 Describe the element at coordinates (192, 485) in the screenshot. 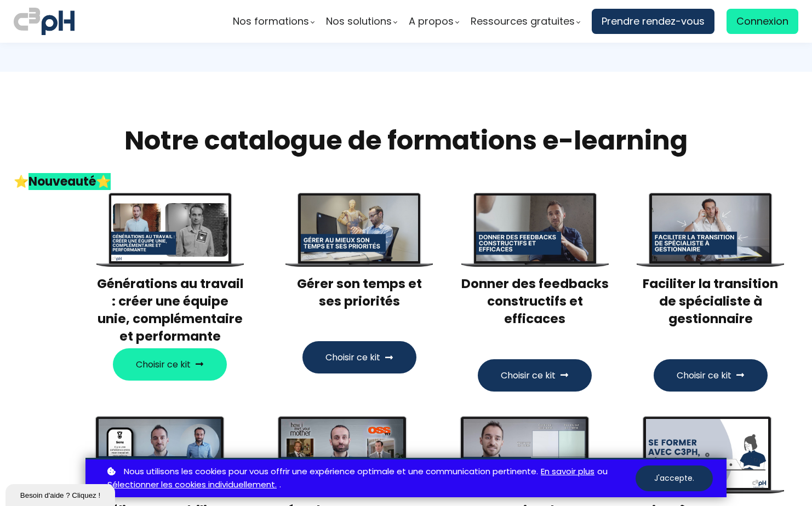

I see `a: Sélectionner les cookies individuellement.` at that location.